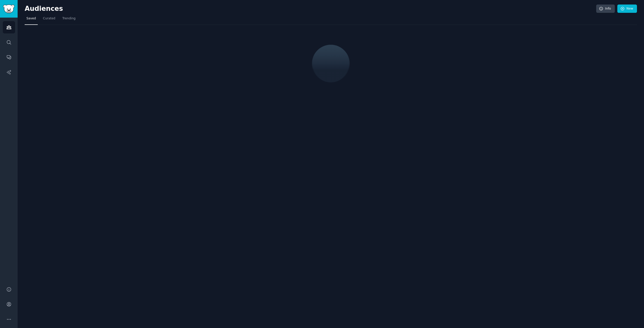 Image resolution: width=644 pixels, height=328 pixels. Describe the element at coordinates (31, 20) in the screenshot. I see `a: Saved` at that location.